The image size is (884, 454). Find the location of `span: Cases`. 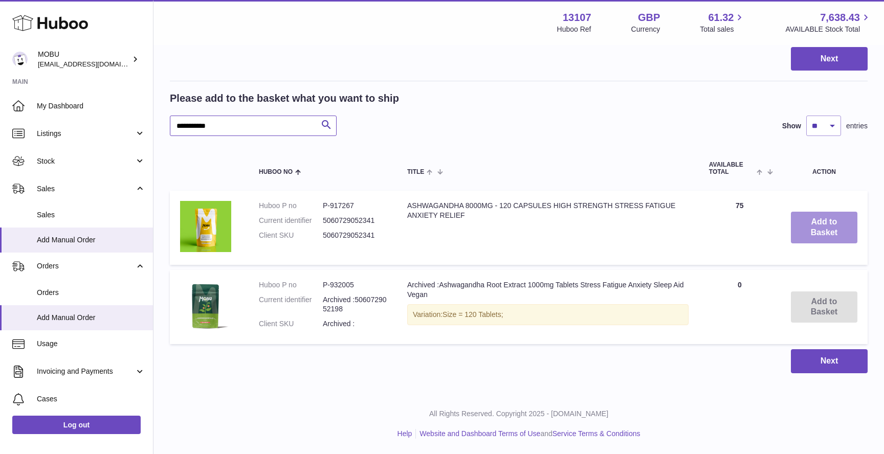

span: Cases is located at coordinates (91, 399).